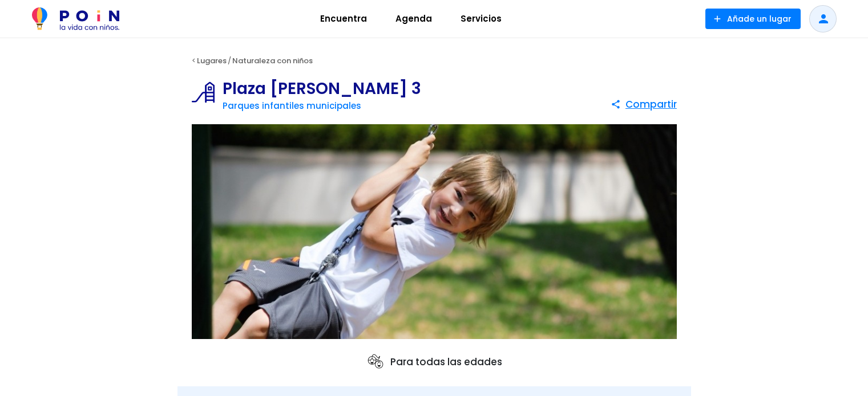  Describe the element at coordinates (434, 232) in the screenshot. I see `img: Plaza Luca De Tena 3` at that location.